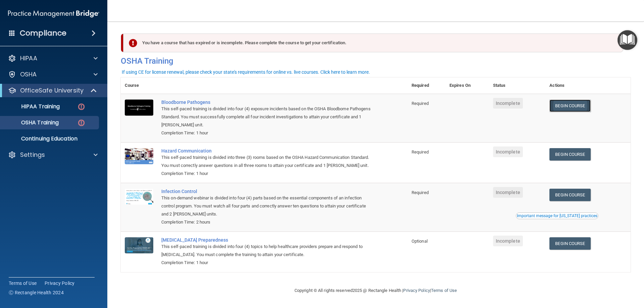  Describe the element at coordinates (267, 191) in the screenshot. I see `div: Infection Control` at that location.